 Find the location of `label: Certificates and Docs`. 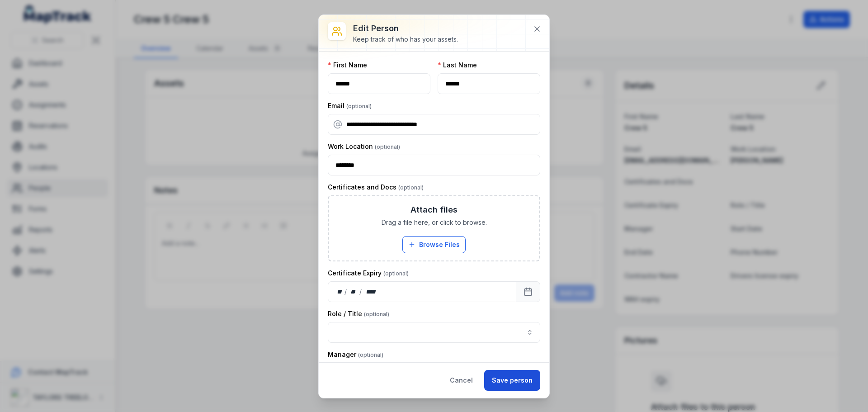

label: Certificates and Docs is located at coordinates (375, 187).